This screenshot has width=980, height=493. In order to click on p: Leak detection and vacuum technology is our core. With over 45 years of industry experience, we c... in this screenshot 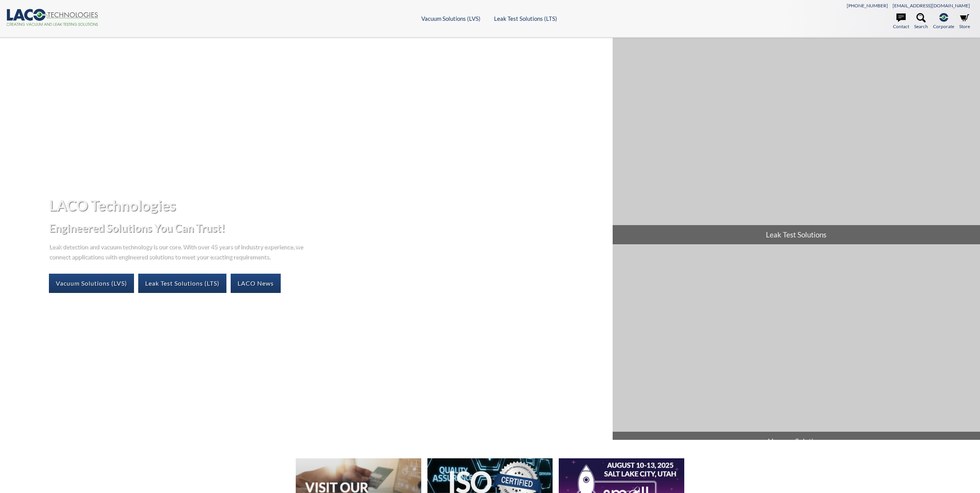, I will do `click(178, 251)`.